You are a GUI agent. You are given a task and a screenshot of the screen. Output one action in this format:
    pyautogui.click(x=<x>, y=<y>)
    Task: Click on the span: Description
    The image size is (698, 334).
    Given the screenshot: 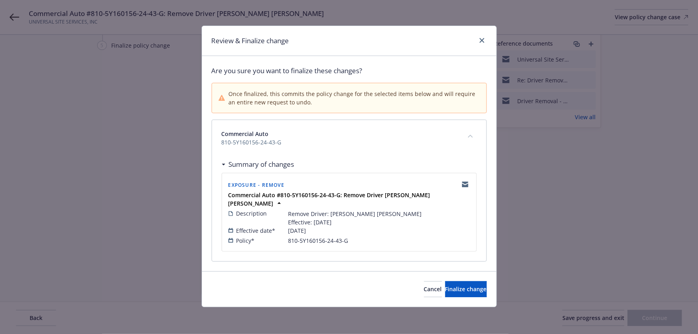 What is the action you would take?
    pyautogui.click(x=252, y=213)
    